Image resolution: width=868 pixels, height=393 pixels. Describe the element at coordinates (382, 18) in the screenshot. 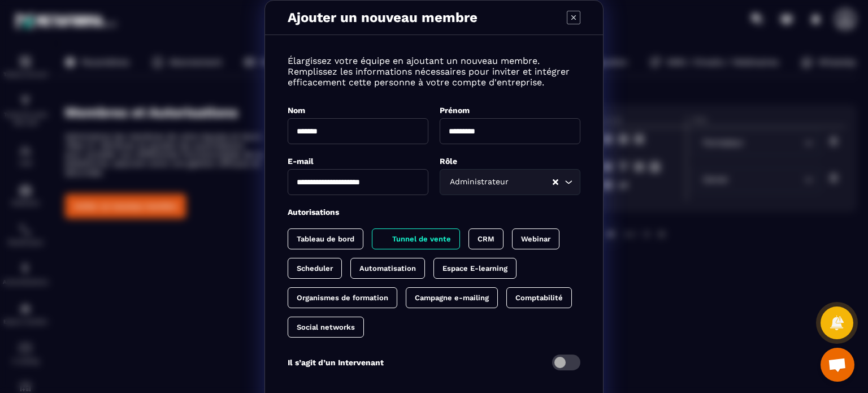

I see `p: Ajouter un nouveau membre` at that location.